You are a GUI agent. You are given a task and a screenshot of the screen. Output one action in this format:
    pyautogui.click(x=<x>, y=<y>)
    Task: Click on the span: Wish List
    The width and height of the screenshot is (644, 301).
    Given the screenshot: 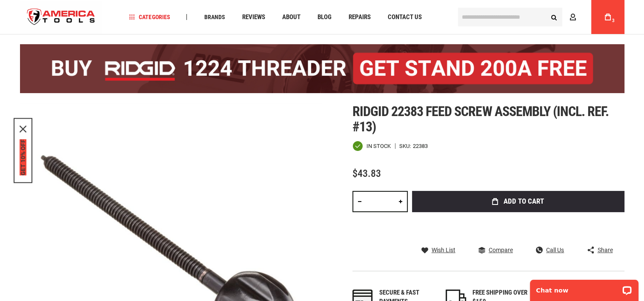 What is the action you would take?
    pyautogui.click(x=444, y=250)
    